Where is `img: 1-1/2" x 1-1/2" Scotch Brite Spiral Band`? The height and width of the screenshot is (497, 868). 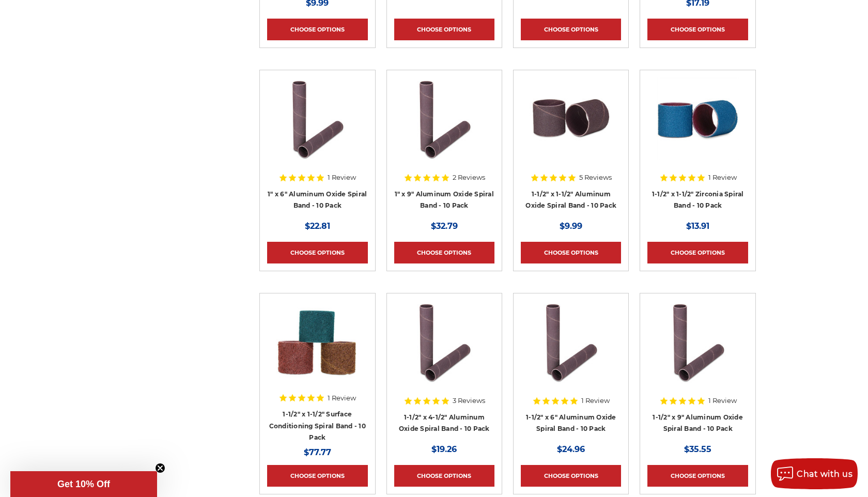 img: 1-1/2" x 1-1/2" Scotch Brite Spiral Band is located at coordinates (318, 342).